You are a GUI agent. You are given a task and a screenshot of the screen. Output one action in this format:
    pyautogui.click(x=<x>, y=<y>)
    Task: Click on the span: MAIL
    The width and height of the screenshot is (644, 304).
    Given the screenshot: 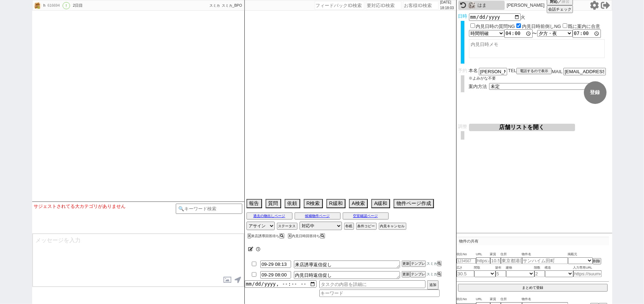 What is the action you would take?
    pyautogui.click(x=557, y=71)
    